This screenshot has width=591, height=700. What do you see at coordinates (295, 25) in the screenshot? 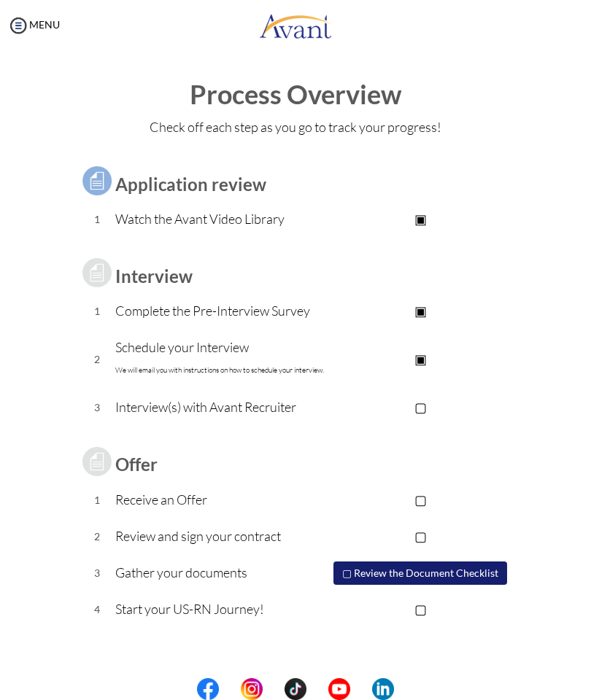
I see `img: logo.png` at bounding box center [295, 25].